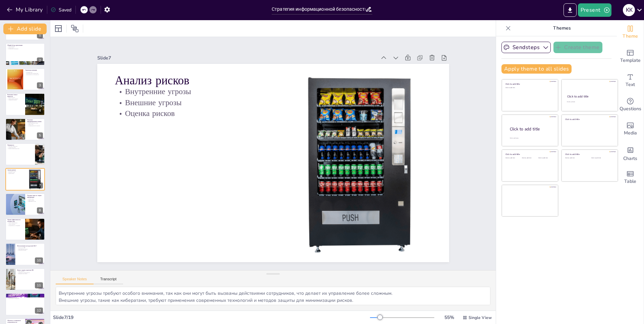 The width and height of the screenshot is (644, 324). What do you see at coordinates (34, 72) in the screenshot?
I see `p: Ключевые роли` at bounding box center [34, 72].